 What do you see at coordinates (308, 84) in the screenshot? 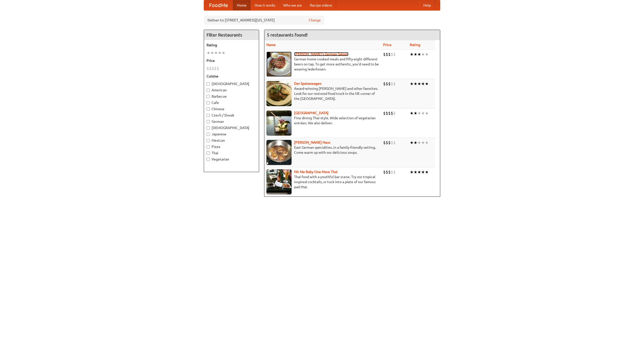
I see `b: Der Speisewagen` at bounding box center [308, 84].